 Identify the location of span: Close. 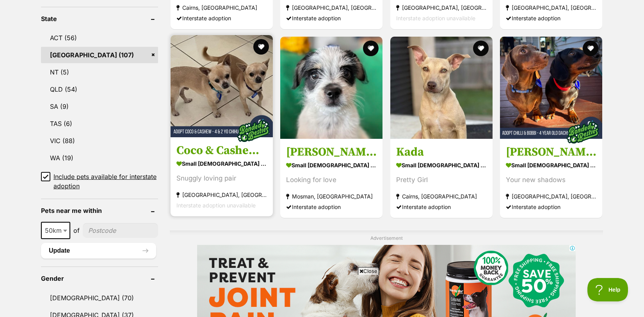
(368, 271).